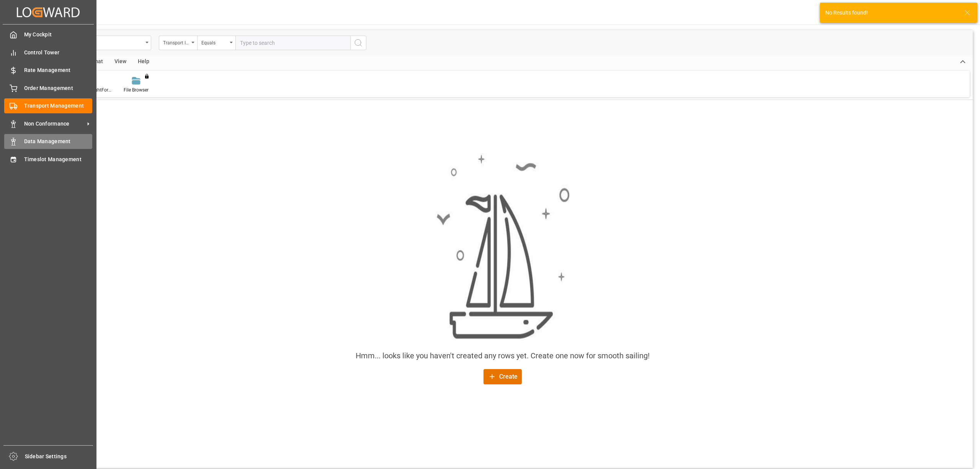 The image size is (980, 469). Describe the element at coordinates (48, 159) in the screenshot. I see `a: Timeslot Management` at that location.